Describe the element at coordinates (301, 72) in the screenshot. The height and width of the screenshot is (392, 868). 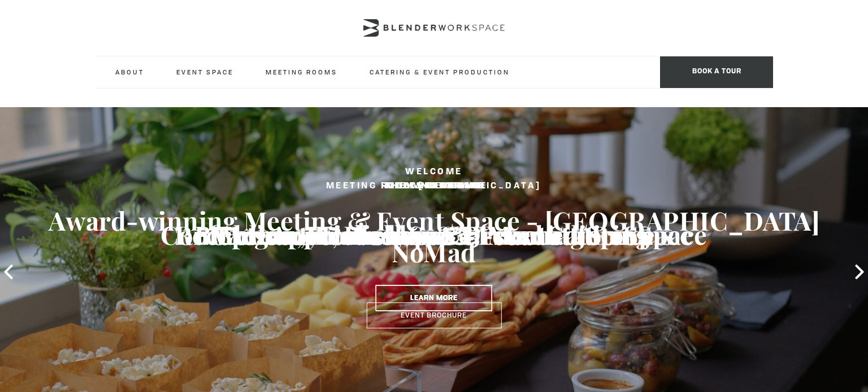
I see `a: Meeting Rooms` at that location.